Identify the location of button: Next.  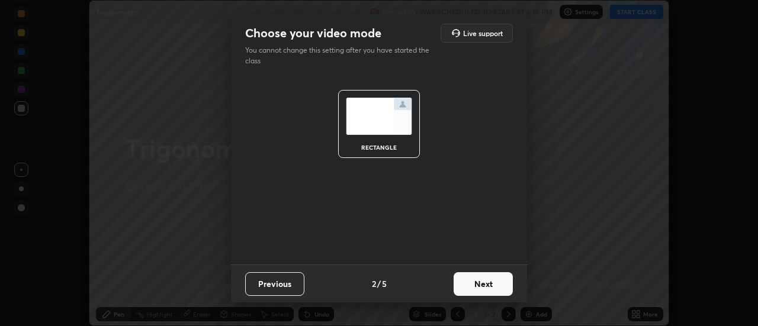
(483, 284).